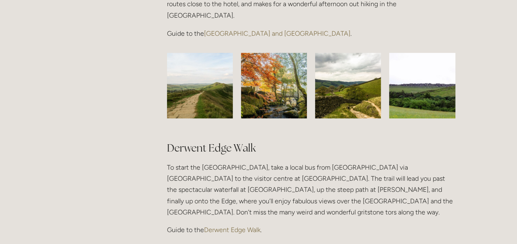 This screenshot has height=244, width=517. What do you see at coordinates (199, 86) in the screenshot?
I see `img: Peak District Path, Losehill House Hotel &amp; Spa` at bounding box center [199, 86].